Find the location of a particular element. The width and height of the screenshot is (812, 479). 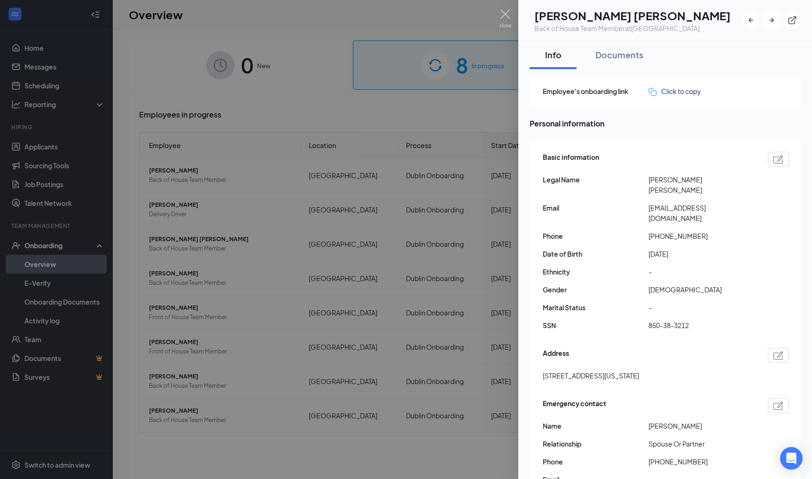

span: Name is located at coordinates (595, 426).